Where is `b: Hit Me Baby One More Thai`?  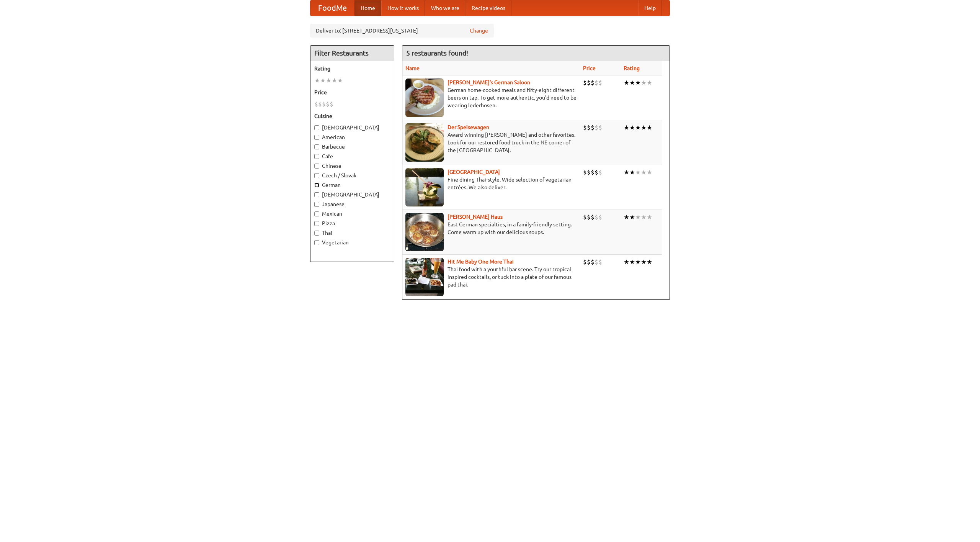 b: Hit Me Baby One More Thai is located at coordinates (480, 262).